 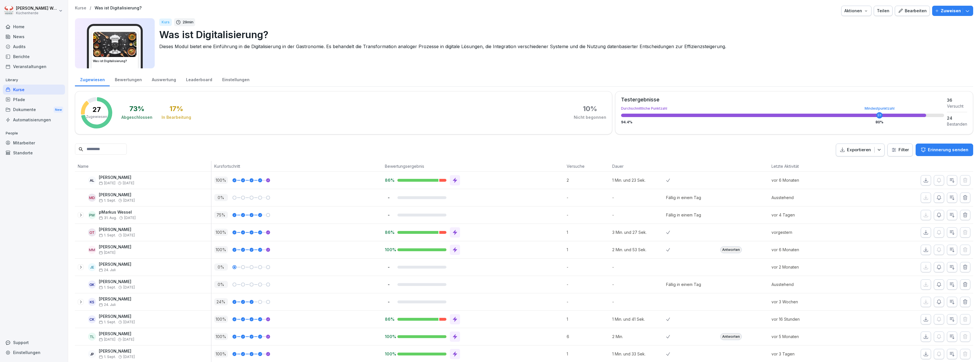 What do you see at coordinates (588, 180) in the screenshot?
I see `p: 2` at bounding box center [588, 180].